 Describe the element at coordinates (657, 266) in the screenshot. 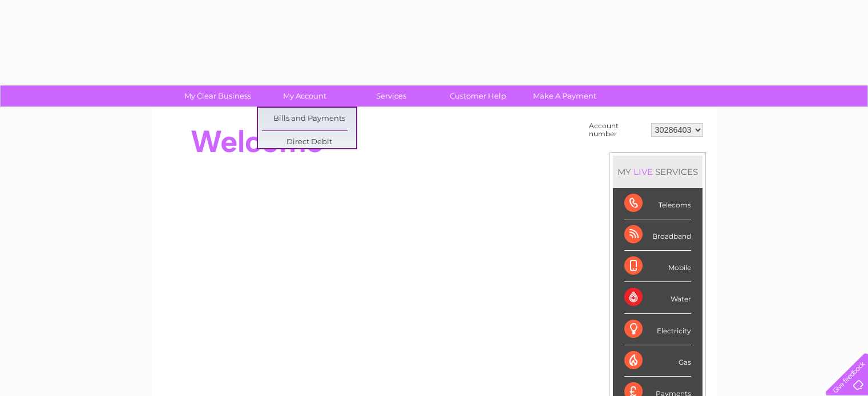

I see `div: Mobile` at that location.